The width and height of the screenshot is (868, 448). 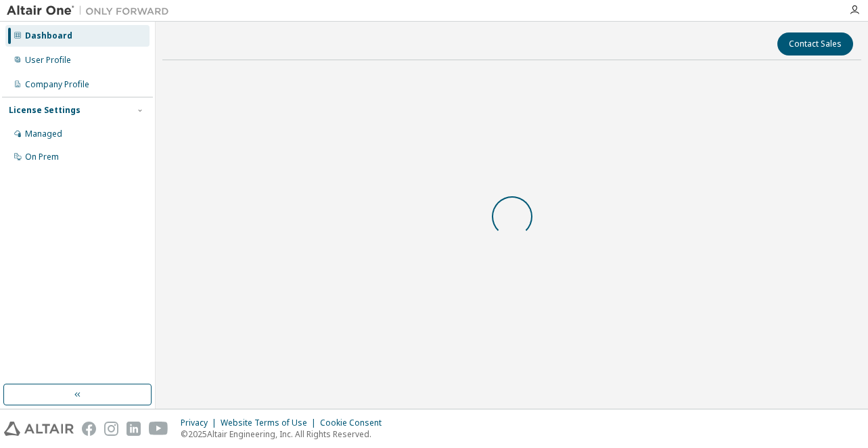 What do you see at coordinates (158, 428) in the screenshot?
I see `img: youtube.svg` at bounding box center [158, 428].